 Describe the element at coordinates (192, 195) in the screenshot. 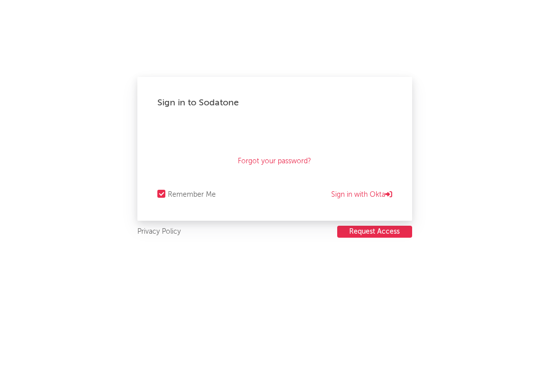

I see `div: Remember Me` at that location.